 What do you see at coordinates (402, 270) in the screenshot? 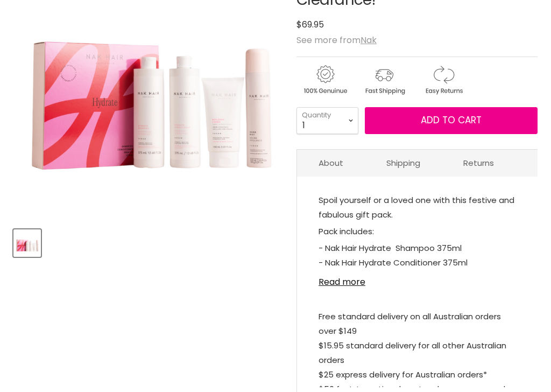
I see `span: - Nak Hair Hydrate Shampoo 375ml - Nak Hair Hydrate Conditioner 375ml - Nak Hair Replends Créme L...` at bounding box center [402, 270].